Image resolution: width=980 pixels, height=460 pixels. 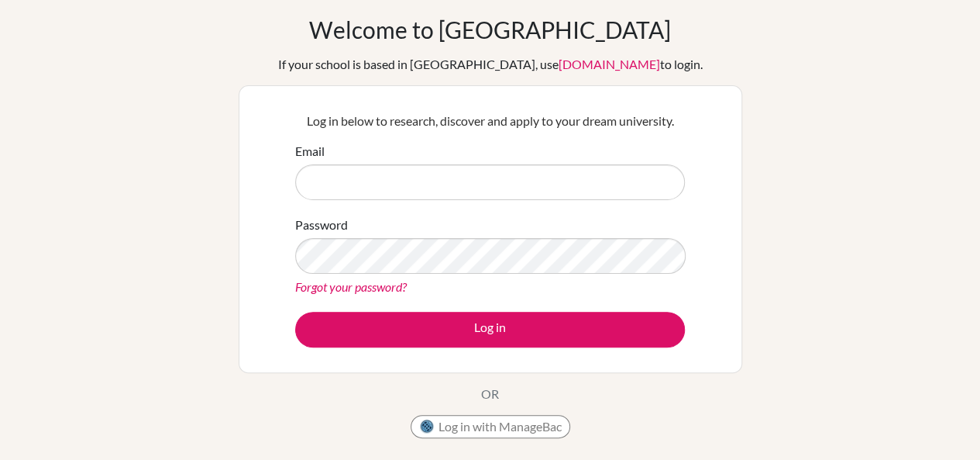 I want to click on label: Password, so click(x=322, y=225).